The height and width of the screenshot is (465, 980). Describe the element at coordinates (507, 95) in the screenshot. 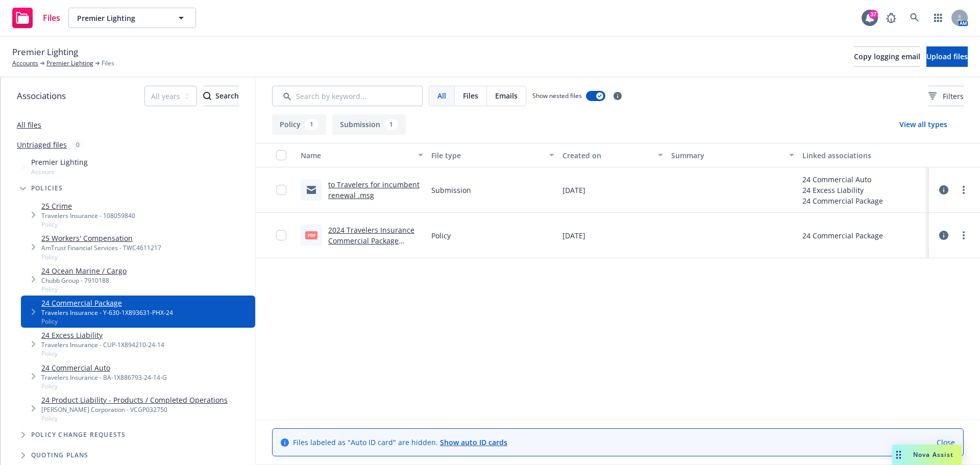

I see `span: Emails` at that location.